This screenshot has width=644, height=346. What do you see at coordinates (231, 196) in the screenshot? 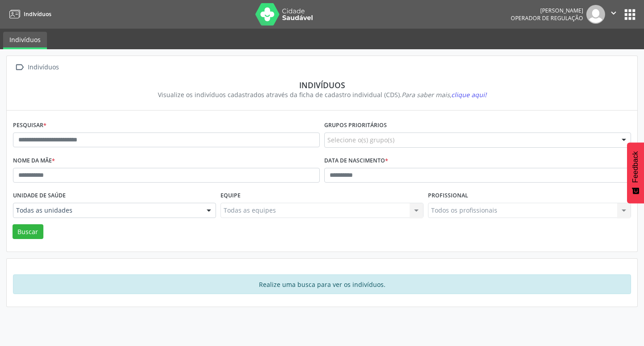
I see `label: Equipe` at bounding box center [231, 196].